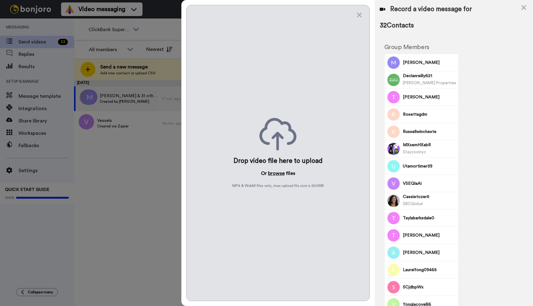 The height and width of the screenshot is (306, 533). What do you see at coordinates (394, 235) in the screenshot?
I see `img: Image of Tammy Ward` at bounding box center [394, 235].